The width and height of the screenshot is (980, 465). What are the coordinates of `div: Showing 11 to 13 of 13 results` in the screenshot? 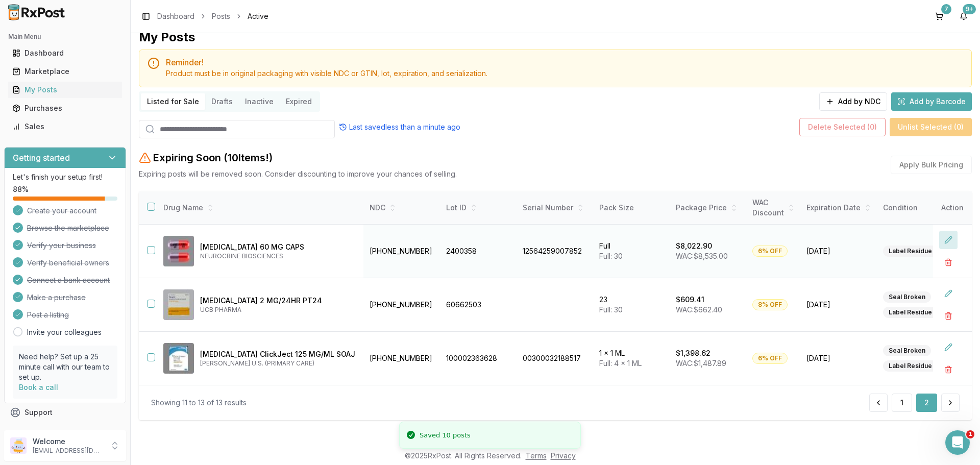 It's located at (199, 403).